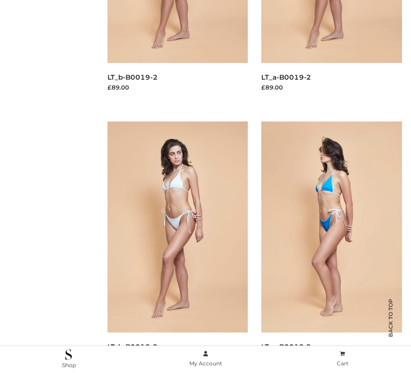  I want to click on span: Cart, so click(343, 363).